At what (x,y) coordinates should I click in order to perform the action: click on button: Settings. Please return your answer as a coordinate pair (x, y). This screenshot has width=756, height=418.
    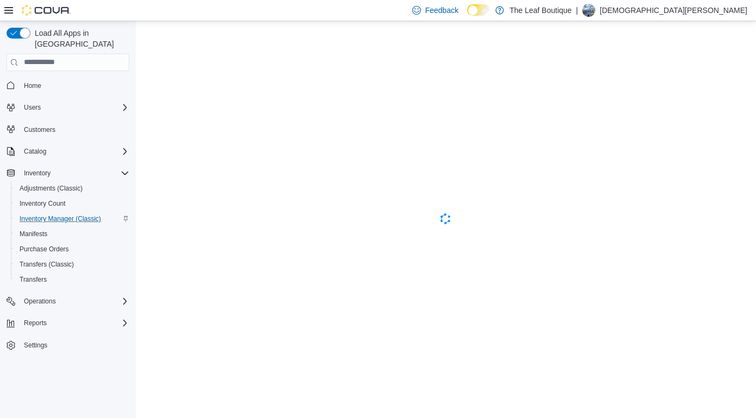
    Looking at the image, I should click on (68, 345).